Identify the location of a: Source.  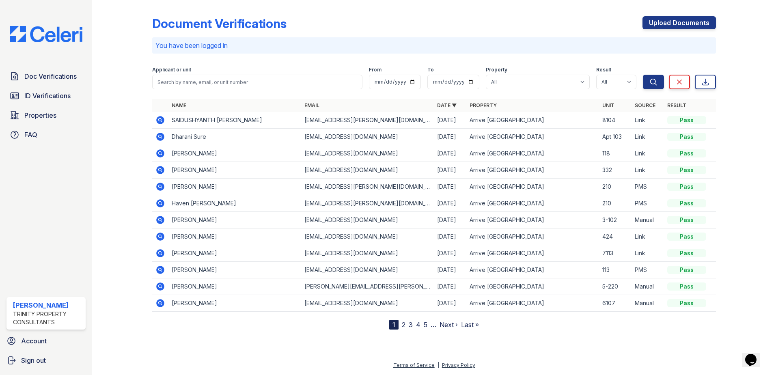
(645, 105).